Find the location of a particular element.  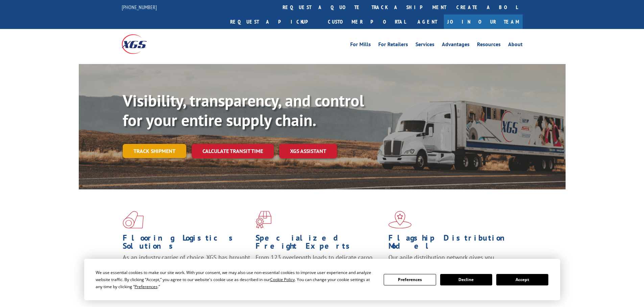

a: About is located at coordinates (514, 45).